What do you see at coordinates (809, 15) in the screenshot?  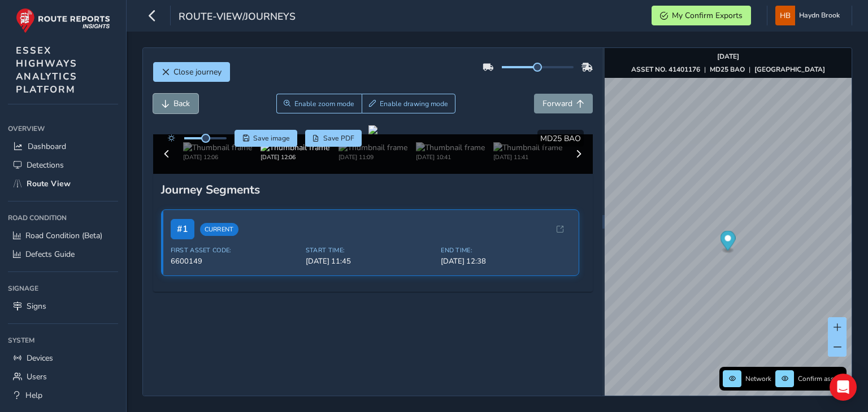 I see `button: Haydn Brook` at bounding box center [809, 15].